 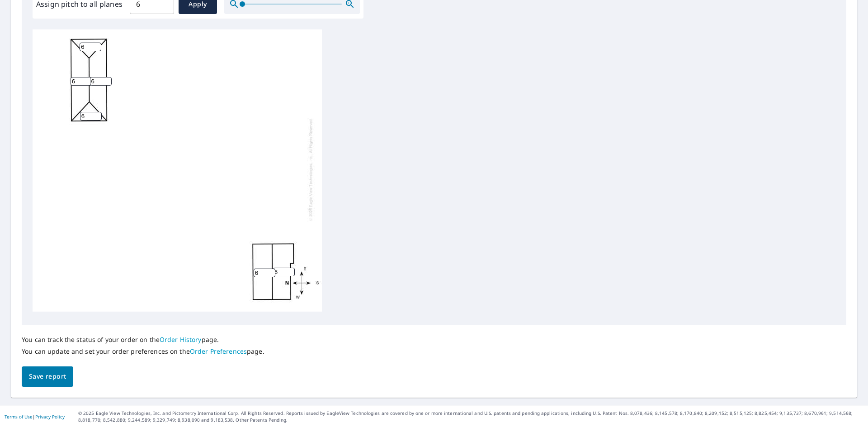 What do you see at coordinates (143, 339) in the screenshot?
I see `p: You can track the status of your order on the page.` at bounding box center [143, 339].